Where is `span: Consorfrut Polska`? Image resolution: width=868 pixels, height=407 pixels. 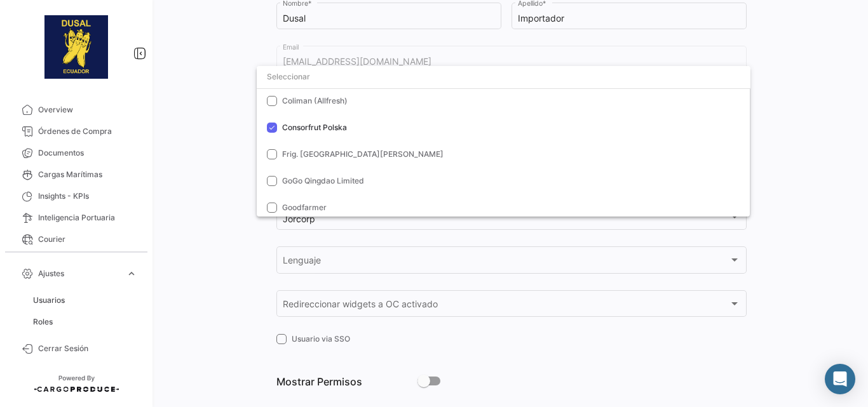
span: Consorfrut Polska is located at coordinates (314, 127).